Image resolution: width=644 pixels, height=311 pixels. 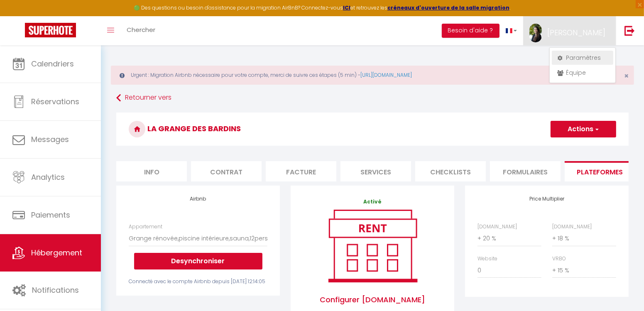 What do you see at coordinates (145, 227) in the screenshot?
I see `label: Appartement` at bounding box center [145, 227].